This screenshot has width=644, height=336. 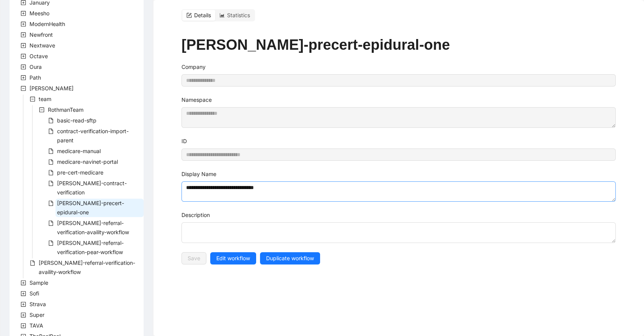 I want to click on span: Duplicate workflow, so click(x=290, y=258).